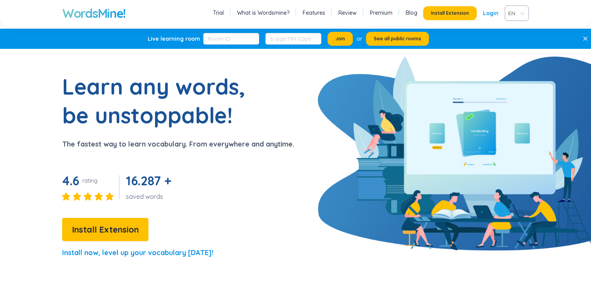 This screenshot has width=591, height=283. What do you see at coordinates (359, 39) in the screenshot?
I see `div: or` at bounding box center [359, 39].